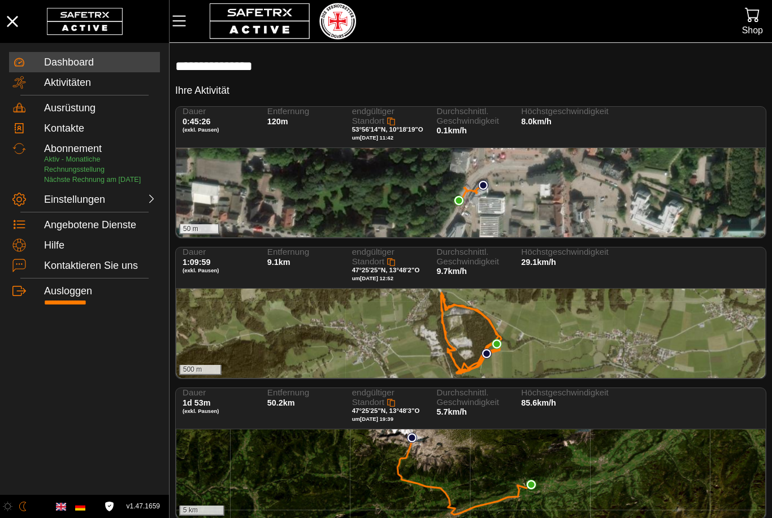  What do you see at coordinates (143, 506) in the screenshot?
I see `button: v1.47.1659` at bounding box center [143, 506].